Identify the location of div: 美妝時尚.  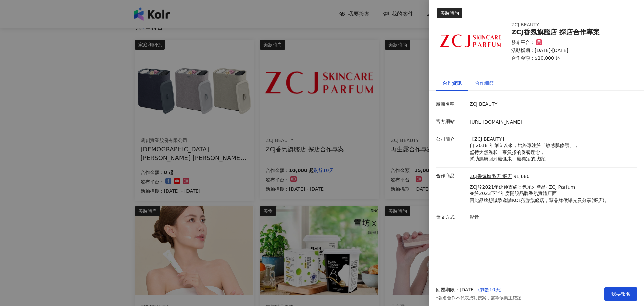
(450, 13).